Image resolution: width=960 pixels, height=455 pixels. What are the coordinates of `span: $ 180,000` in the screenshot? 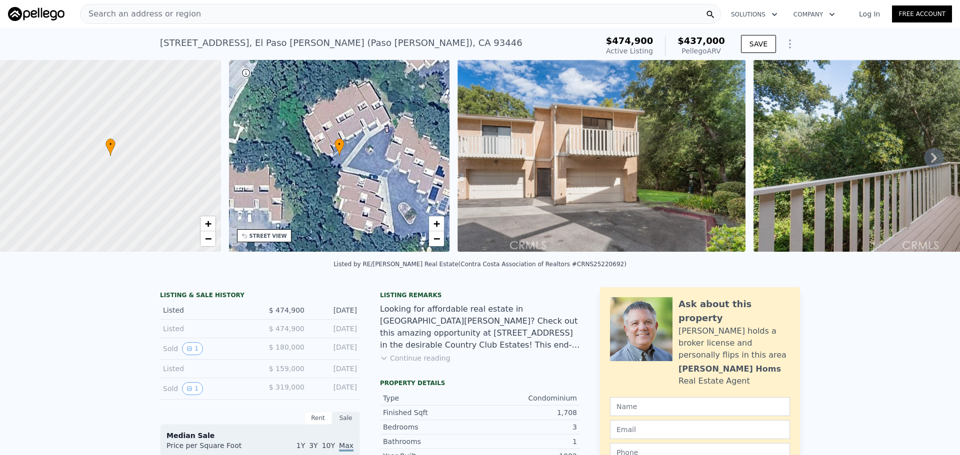 It's located at (286, 347).